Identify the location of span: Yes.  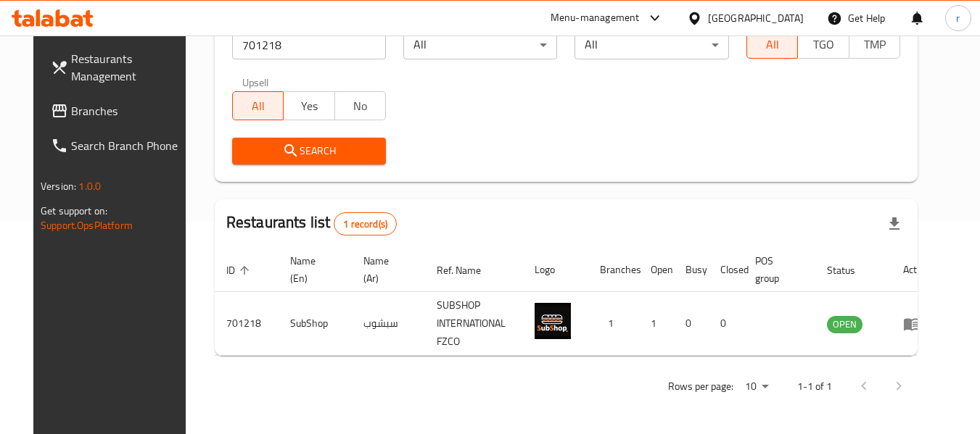
(309, 105).